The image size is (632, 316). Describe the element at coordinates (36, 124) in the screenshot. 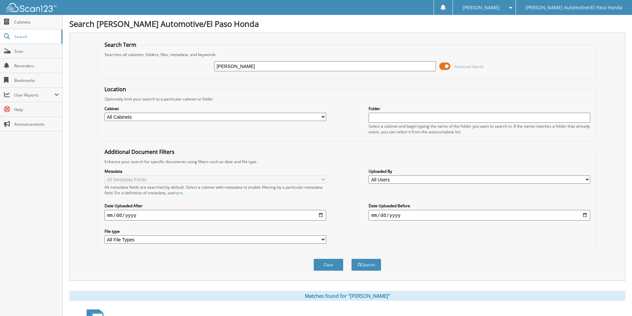

I see `span: Announcements` at that location.